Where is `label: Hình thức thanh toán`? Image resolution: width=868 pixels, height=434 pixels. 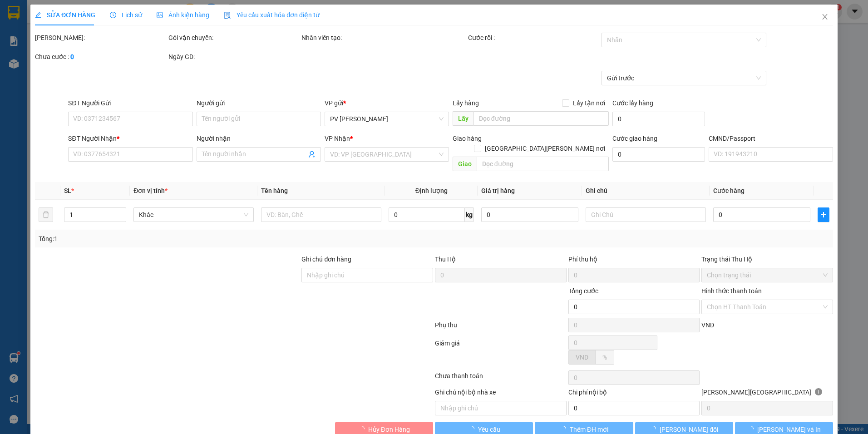 label: Hình thức thanh toán is located at coordinates (731, 291).